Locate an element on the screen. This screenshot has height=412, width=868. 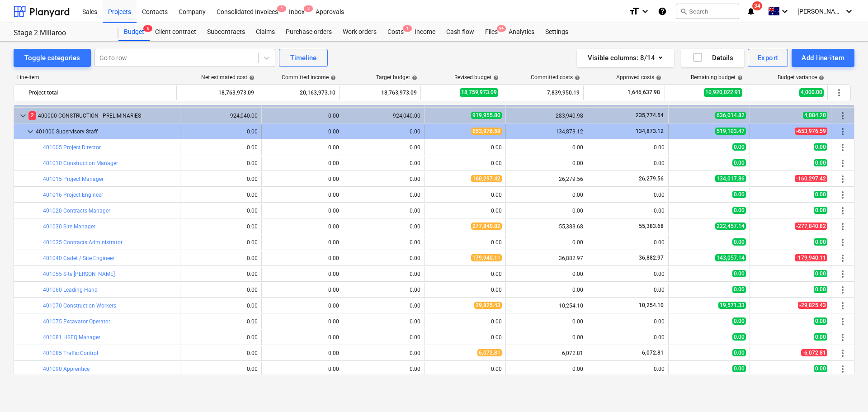
span: search is located at coordinates (684, 11).